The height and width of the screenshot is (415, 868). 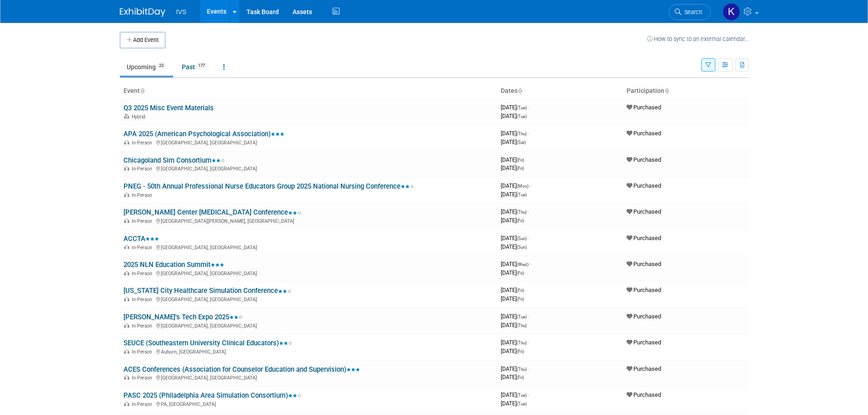 What do you see at coordinates (521, 142) in the screenshot?
I see `span: (Sat)` at bounding box center [521, 142].